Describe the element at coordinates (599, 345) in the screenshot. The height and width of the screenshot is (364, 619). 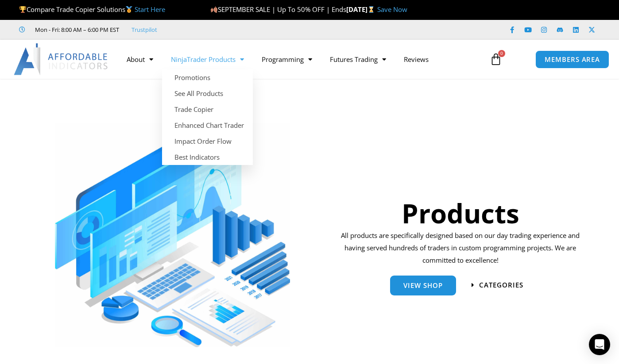
I see `div: Open Intercom Messenger` at that location.